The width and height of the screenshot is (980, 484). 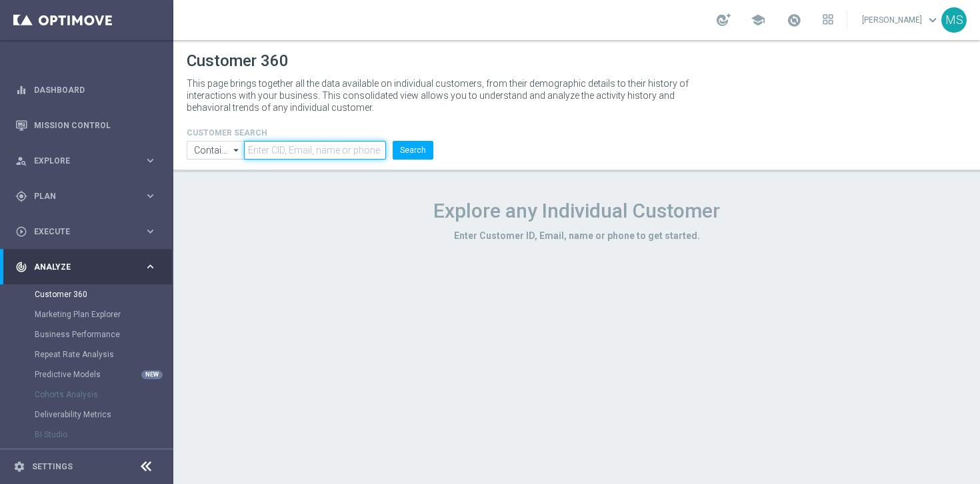 I want to click on i: equalizer, so click(x=21, y=90).